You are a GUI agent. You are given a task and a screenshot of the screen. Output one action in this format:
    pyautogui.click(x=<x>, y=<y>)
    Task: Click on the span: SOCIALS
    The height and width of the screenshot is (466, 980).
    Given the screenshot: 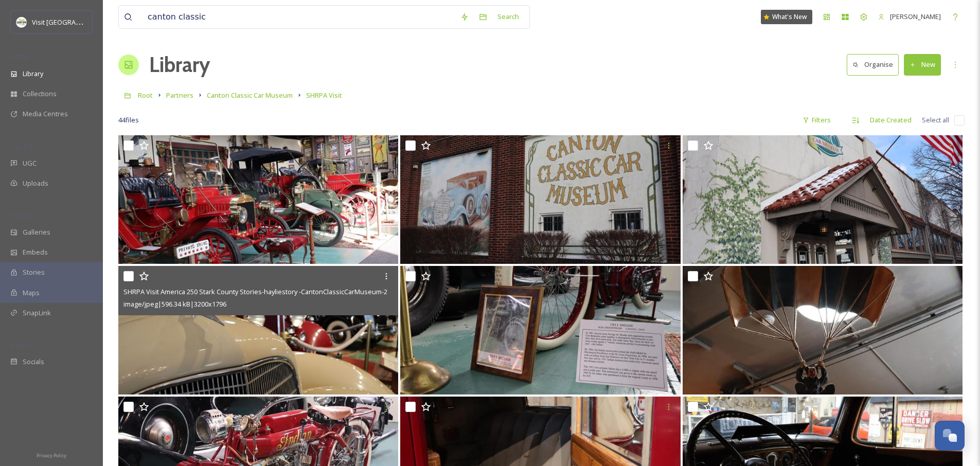 What is the action you would take?
    pyautogui.click(x=21, y=345)
    